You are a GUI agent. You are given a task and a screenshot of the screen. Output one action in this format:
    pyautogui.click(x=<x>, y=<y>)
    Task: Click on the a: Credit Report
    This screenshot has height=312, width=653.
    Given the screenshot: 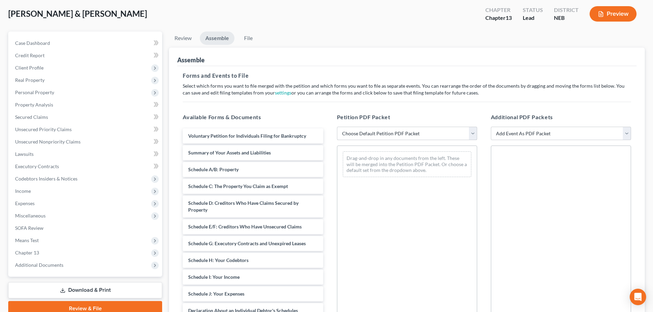 What is the action you would take?
    pyautogui.click(x=86, y=56)
    